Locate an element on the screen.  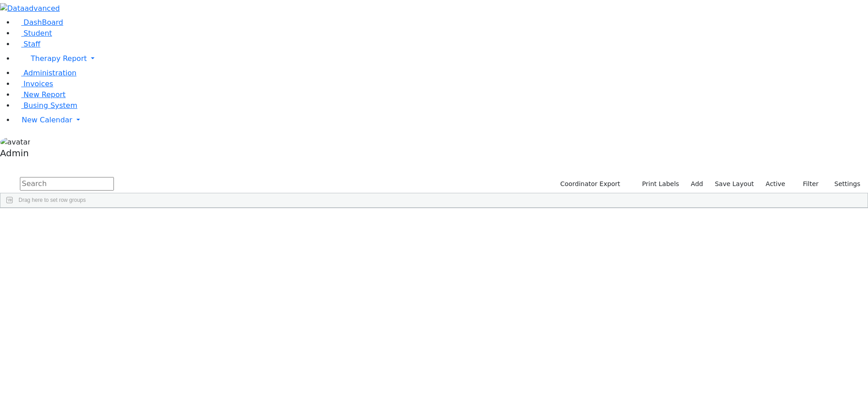
input: Search is located at coordinates (67, 184).